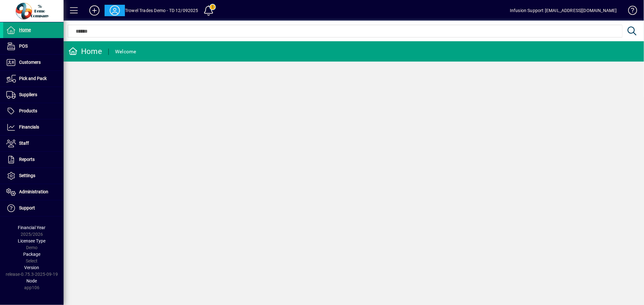 The width and height of the screenshot is (644, 305). Describe the element at coordinates (27, 208) in the screenshot. I see `span: Support` at that location.